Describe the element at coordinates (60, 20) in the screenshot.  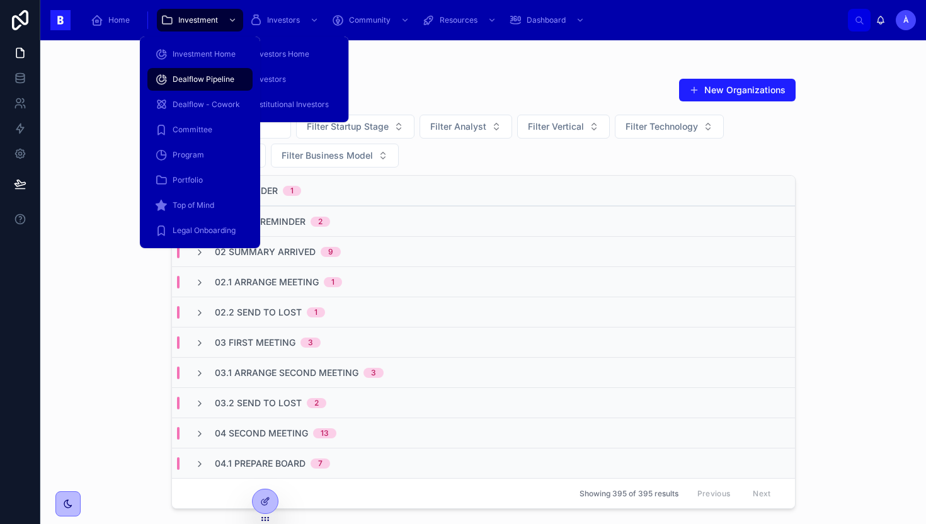
I see `img: App logo` at that location.